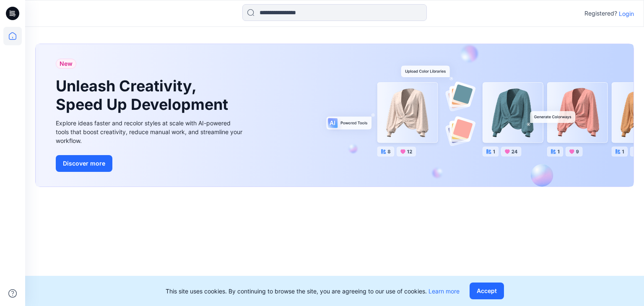  I want to click on button: Accept, so click(487, 291).